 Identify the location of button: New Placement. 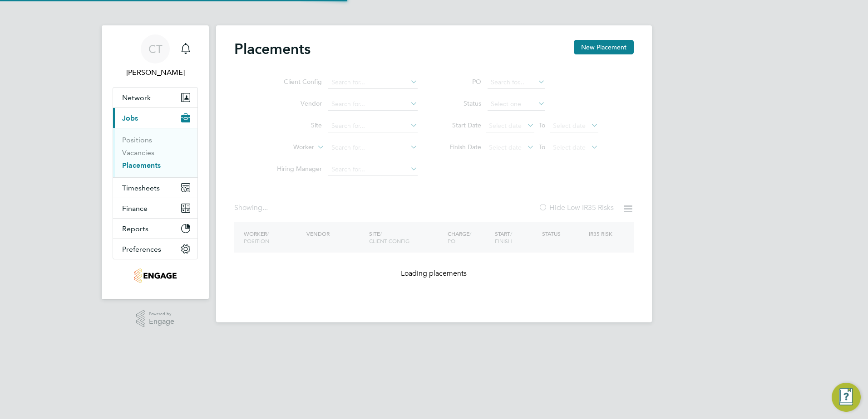
(604, 47).